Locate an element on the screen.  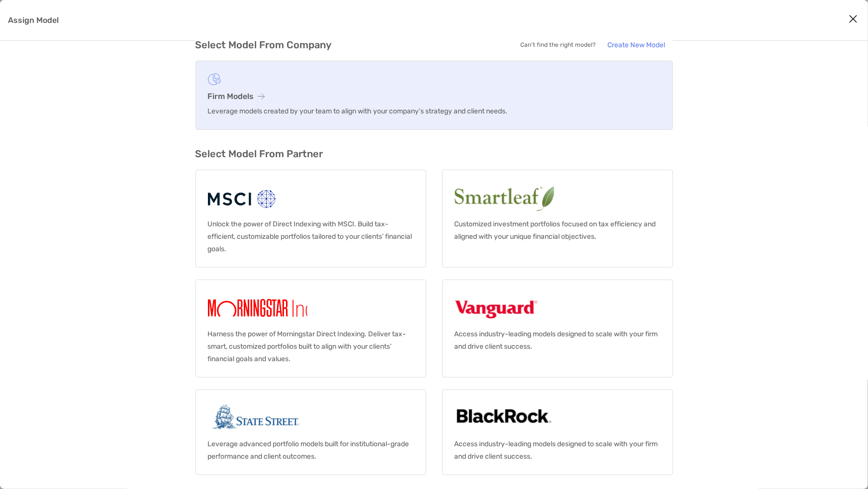
p: Customized investment portfolios focused on tax efficiency and aligned with your unique financial... is located at coordinates (558, 230).